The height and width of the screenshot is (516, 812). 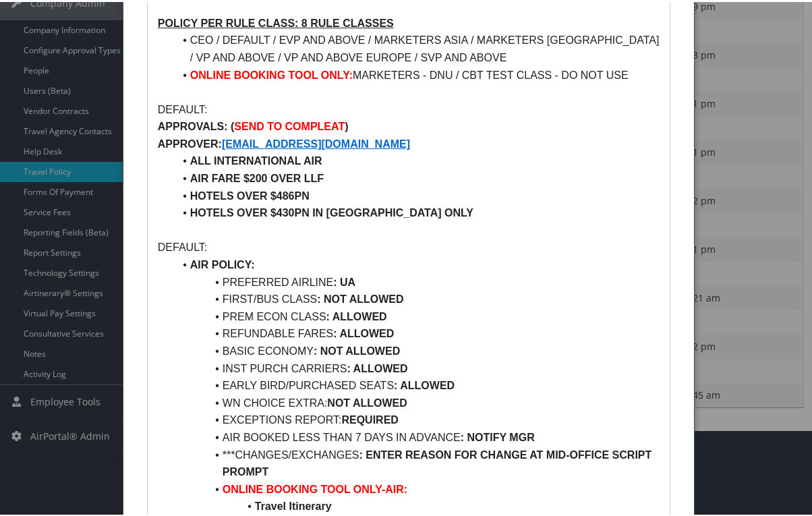 I want to click on strong: APPROVALS:, so click(x=193, y=124).